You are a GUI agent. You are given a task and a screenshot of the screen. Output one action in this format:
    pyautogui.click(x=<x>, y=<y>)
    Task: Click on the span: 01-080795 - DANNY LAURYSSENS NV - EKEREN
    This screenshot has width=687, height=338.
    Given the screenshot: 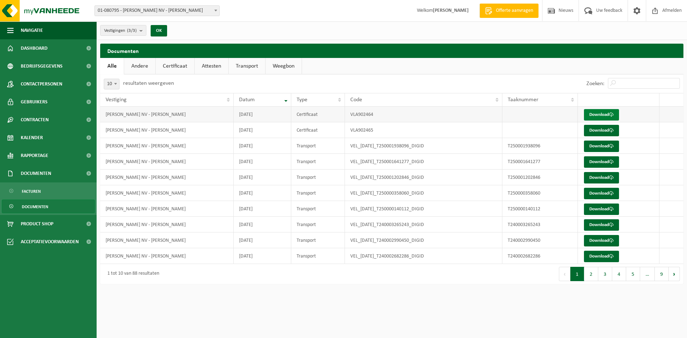 What is the action you would take?
    pyautogui.click(x=157, y=11)
    